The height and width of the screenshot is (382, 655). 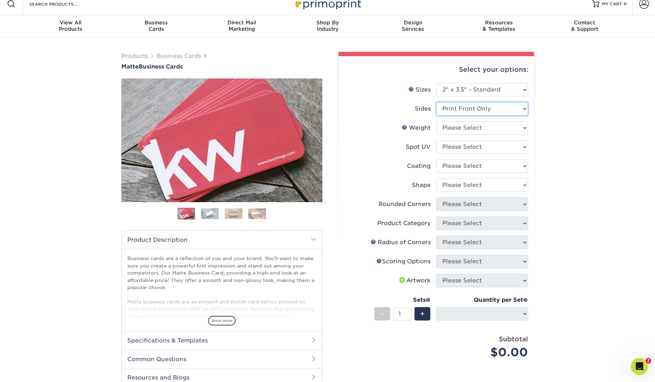 I want to click on h2: Common Questions, so click(x=222, y=359).